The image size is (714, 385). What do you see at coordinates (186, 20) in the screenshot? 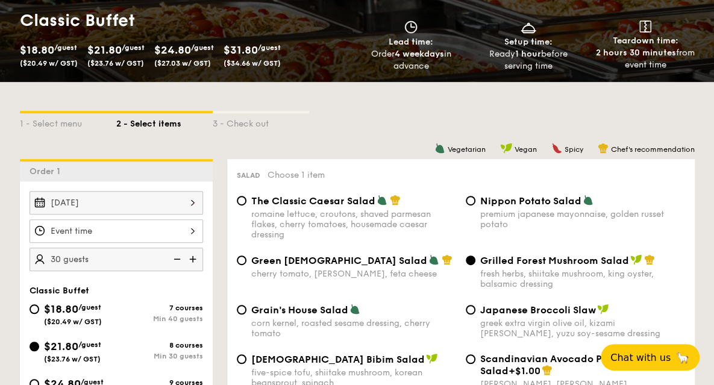
I see `h1: Classic Buffet` at bounding box center [186, 20].